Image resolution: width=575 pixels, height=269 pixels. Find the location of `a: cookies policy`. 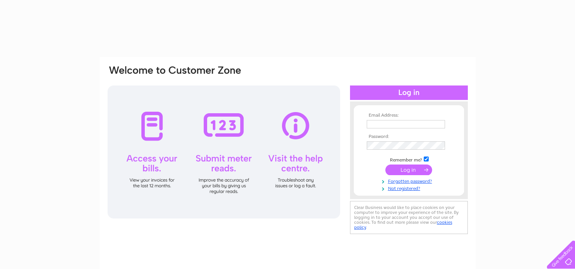

a: cookies policy is located at coordinates (403, 224).